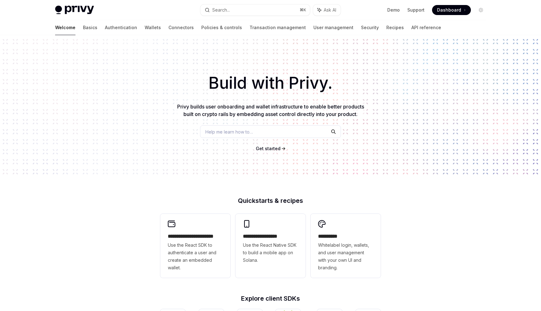 Image resolution: width=541 pixels, height=311 pixels. What do you see at coordinates (426, 28) in the screenshot?
I see `a: API reference` at bounding box center [426, 28].